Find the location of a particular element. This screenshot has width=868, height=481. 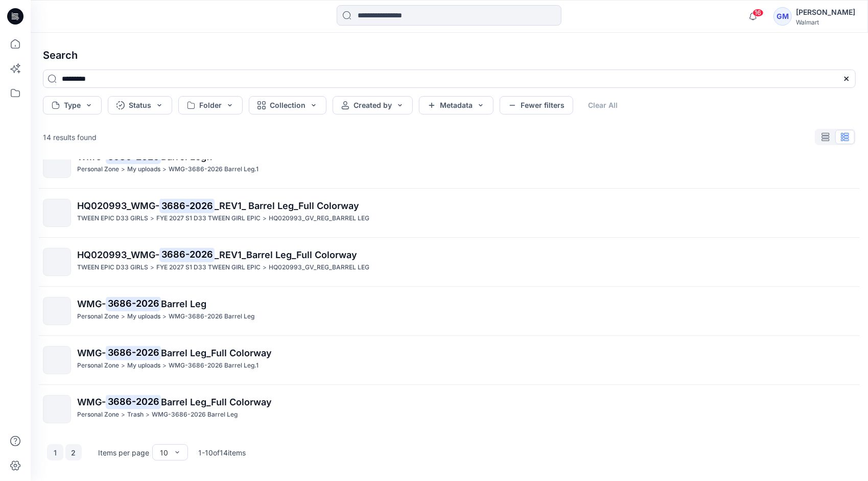

button: 1 is located at coordinates (55, 452).